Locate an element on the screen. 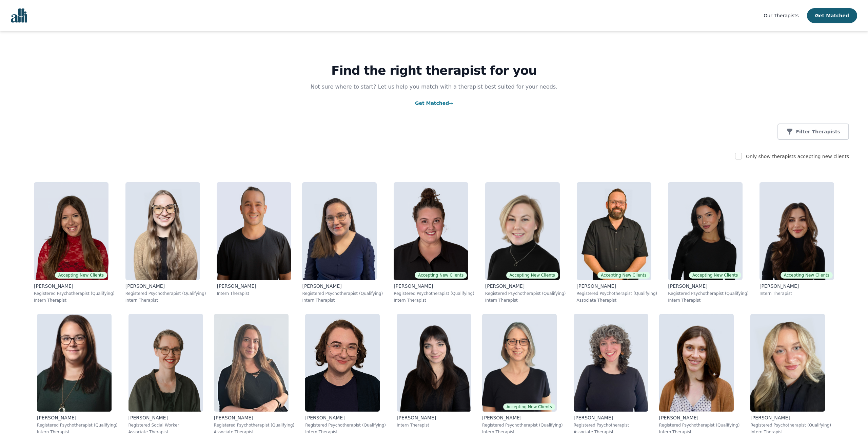 This screenshot has height=434, width=868. img: Alyssa_Tweedie is located at coordinates (705, 231).